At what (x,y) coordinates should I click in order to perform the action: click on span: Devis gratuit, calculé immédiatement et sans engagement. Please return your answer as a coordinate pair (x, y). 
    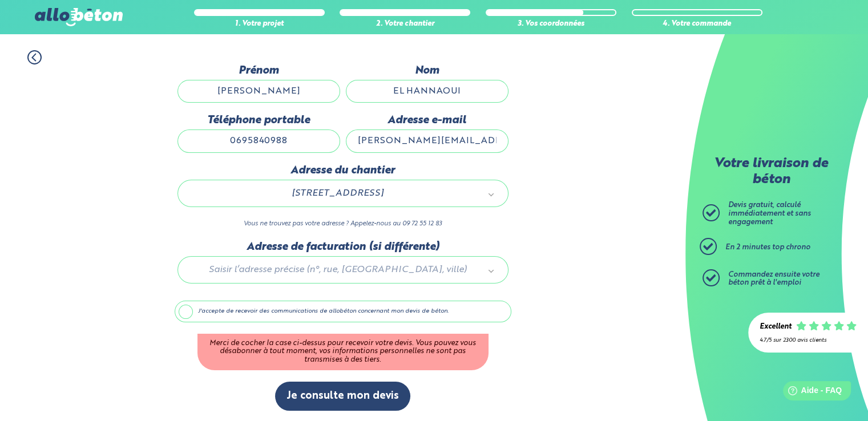
    Looking at the image, I should click on (769, 213).